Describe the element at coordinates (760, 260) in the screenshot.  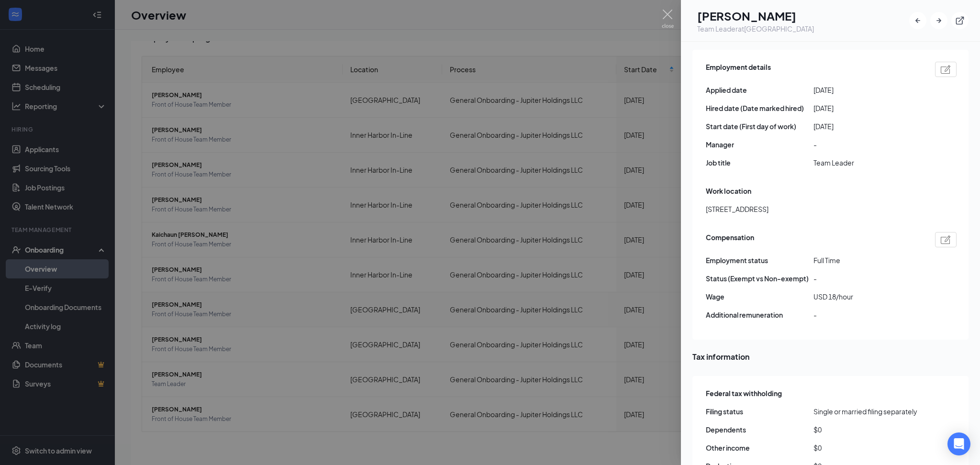
I see `span: Employment status` at that location.